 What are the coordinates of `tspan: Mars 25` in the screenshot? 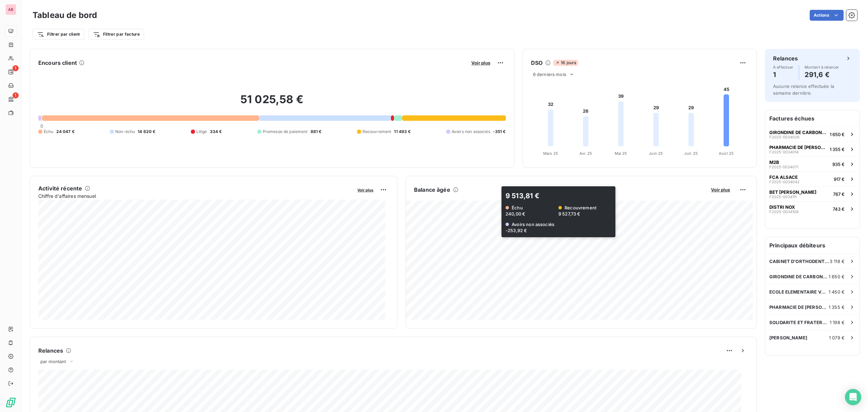 It's located at (551, 153).